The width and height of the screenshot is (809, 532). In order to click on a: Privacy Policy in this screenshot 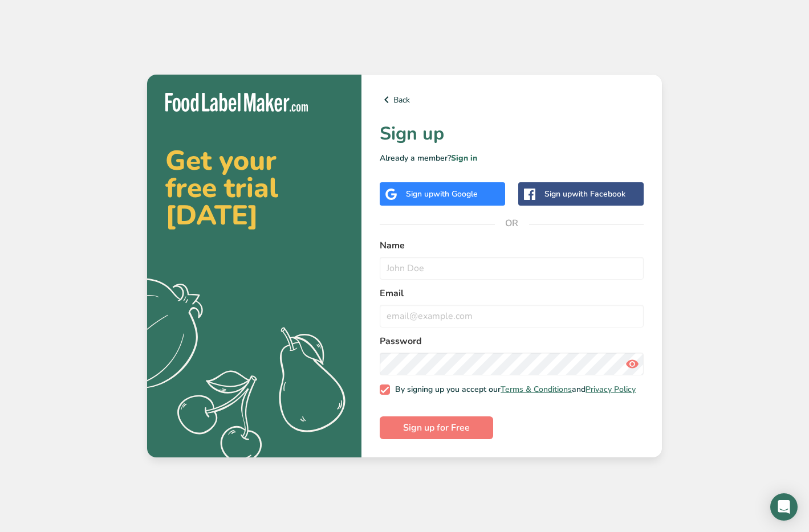, I will do `click(611, 389)`.